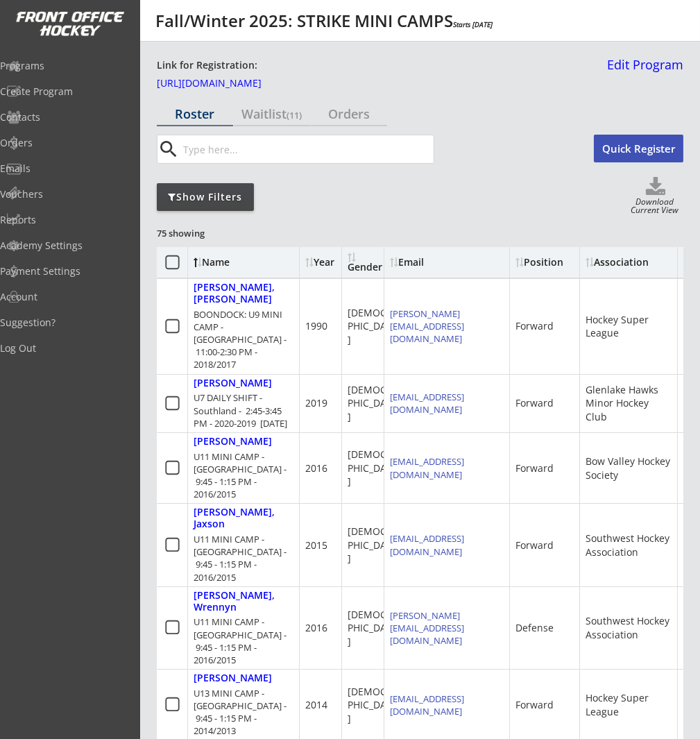  I want to click on div: 2019, so click(317, 403).